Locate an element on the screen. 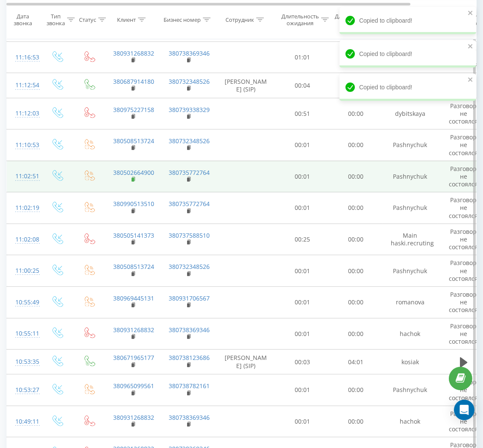  div: 10:49:11 is located at coordinates (24, 421).